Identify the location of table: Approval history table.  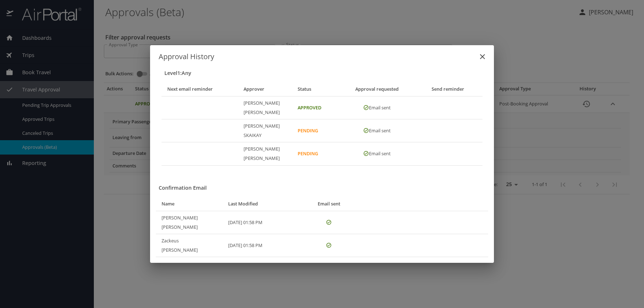
(322, 124).